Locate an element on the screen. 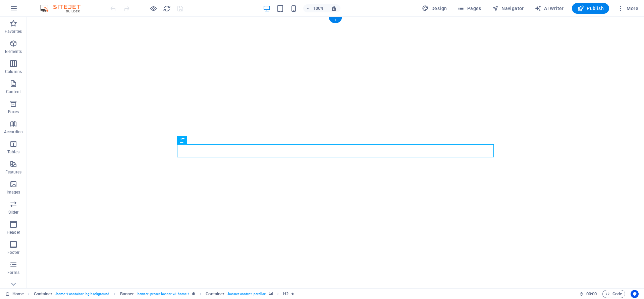  p: Tables is located at coordinates (13, 152).